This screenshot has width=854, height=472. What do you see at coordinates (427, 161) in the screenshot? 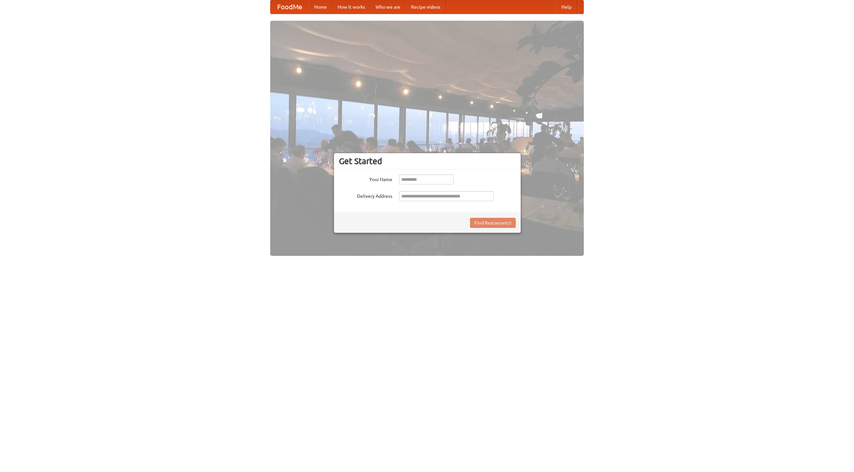
I see `h3: Get Started` at bounding box center [427, 161].